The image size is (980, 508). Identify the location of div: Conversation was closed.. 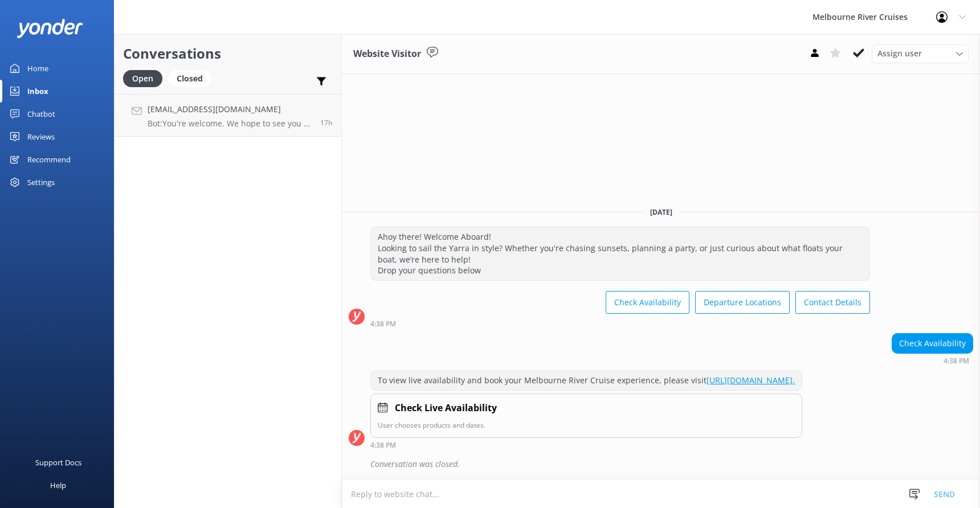
(671, 464).